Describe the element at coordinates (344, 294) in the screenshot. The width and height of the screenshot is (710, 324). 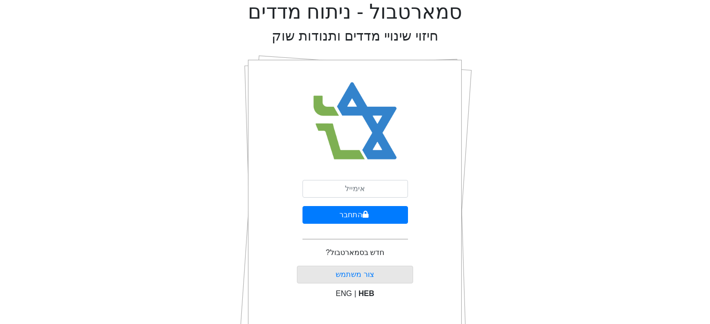
I see `span: ENG` at that location.